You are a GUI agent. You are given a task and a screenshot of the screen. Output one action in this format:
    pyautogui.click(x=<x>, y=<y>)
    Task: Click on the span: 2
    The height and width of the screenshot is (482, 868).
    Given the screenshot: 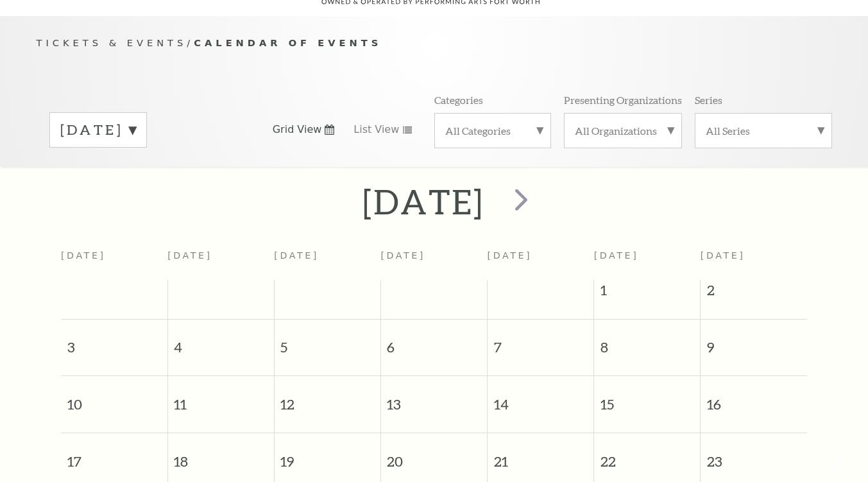 What is the action you would take?
    pyautogui.click(x=754, y=293)
    